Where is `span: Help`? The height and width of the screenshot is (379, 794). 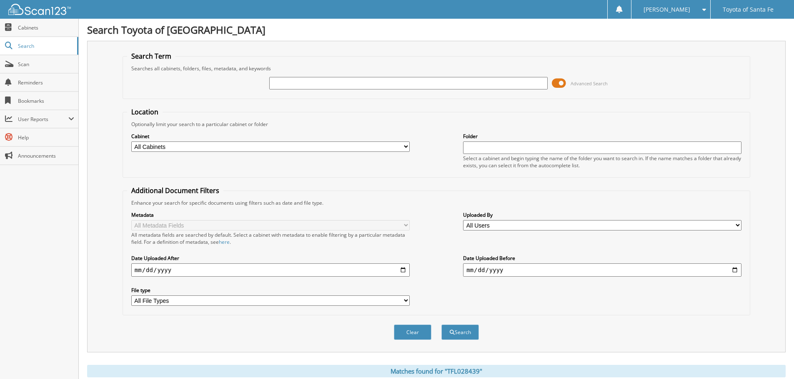
span: Help is located at coordinates (46, 137).